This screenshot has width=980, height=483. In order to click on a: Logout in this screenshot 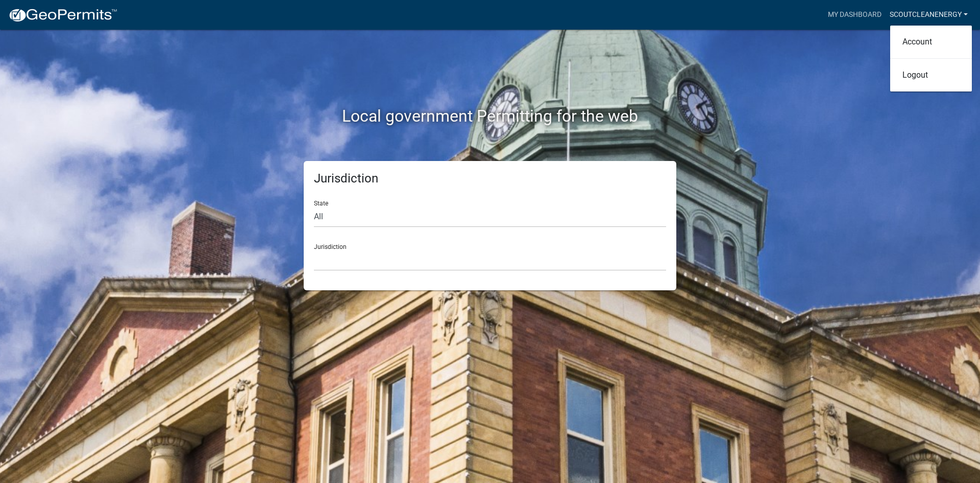, I will do `click(932, 75)`.